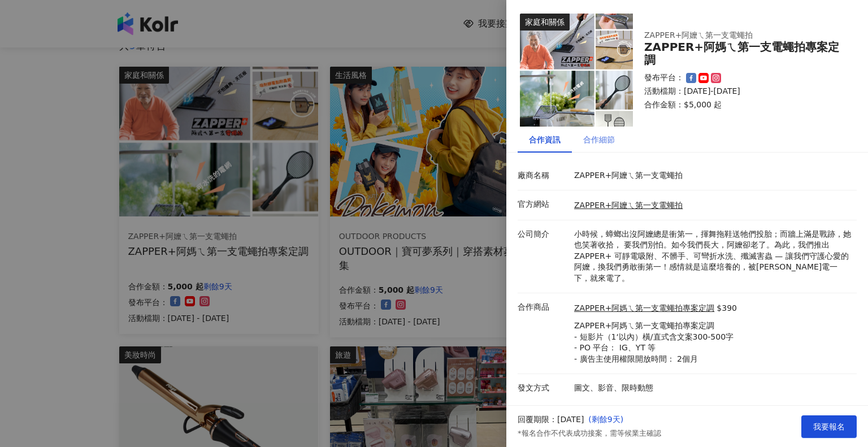  Describe the element at coordinates (543, 204) in the screenshot. I see `p: 官方網站` at that location.